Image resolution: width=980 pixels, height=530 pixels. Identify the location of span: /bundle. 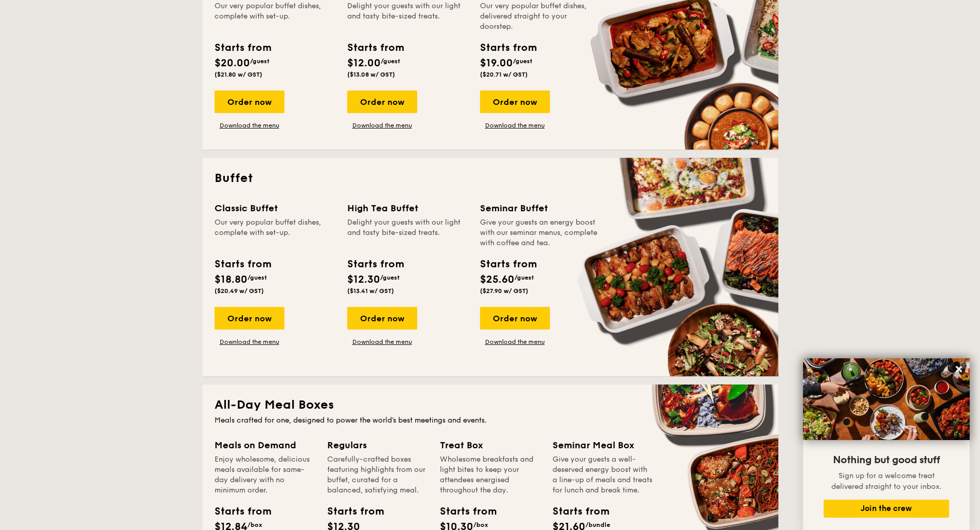
(598, 525).